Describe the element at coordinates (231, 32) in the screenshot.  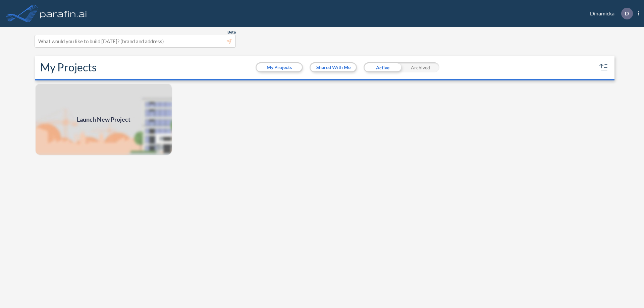
I see `span: Beta` at that location.